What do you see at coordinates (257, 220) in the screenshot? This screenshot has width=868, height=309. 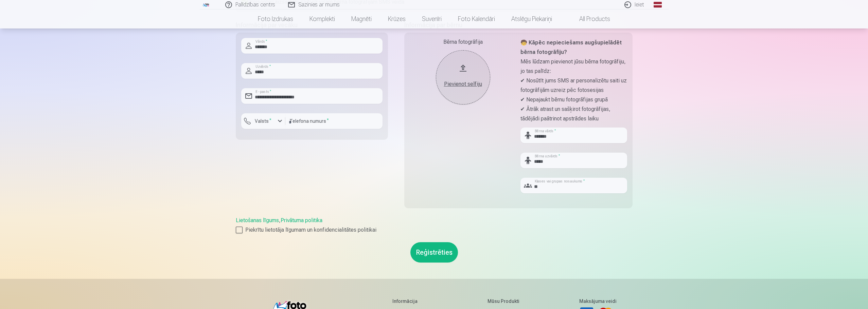 I see `a: Lietošanas līgums` at bounding box center [257, 220].